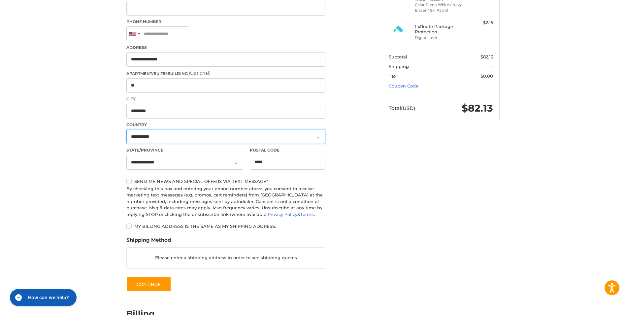 The image size is (626, 315). Describe the element at coordinates (226, 258) in the screenshot. I see `p: Please enter a shipping address in order to see shipping quotes` at that location.